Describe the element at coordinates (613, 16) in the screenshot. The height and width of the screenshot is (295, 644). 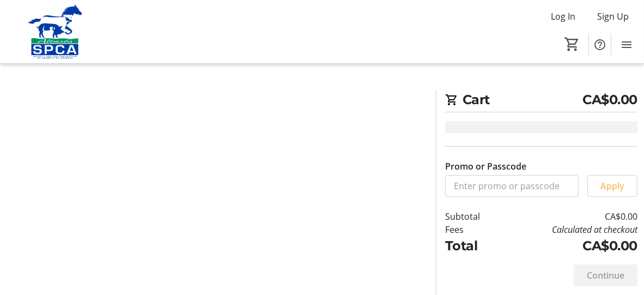
I see `button: Sign Up` at that location.